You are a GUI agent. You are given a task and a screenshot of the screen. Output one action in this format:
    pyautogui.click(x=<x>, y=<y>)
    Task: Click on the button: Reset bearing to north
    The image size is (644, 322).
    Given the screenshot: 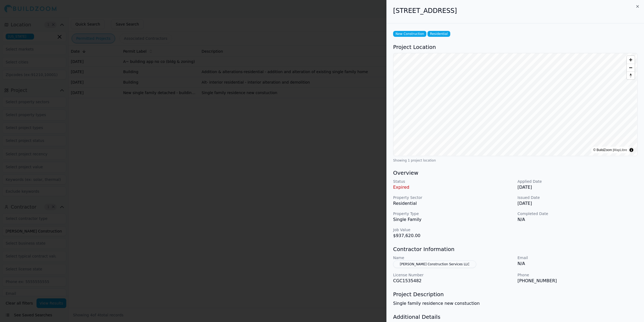 What is the action you would take?
    pyautogui.click(x=630, y=75)
    